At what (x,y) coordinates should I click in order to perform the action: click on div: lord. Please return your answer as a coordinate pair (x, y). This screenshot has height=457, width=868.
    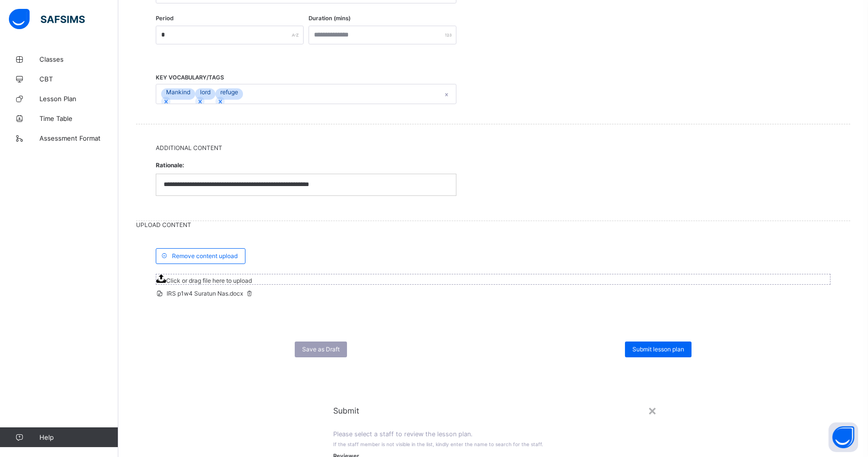
    Looking at the image, I should click on (206, 92).